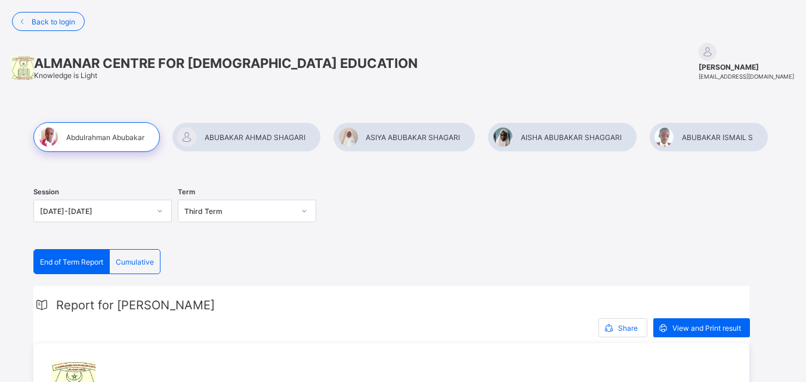  Describe the element at coordinates (46, 192) in the screenshot. I see `span: Session` at that location.